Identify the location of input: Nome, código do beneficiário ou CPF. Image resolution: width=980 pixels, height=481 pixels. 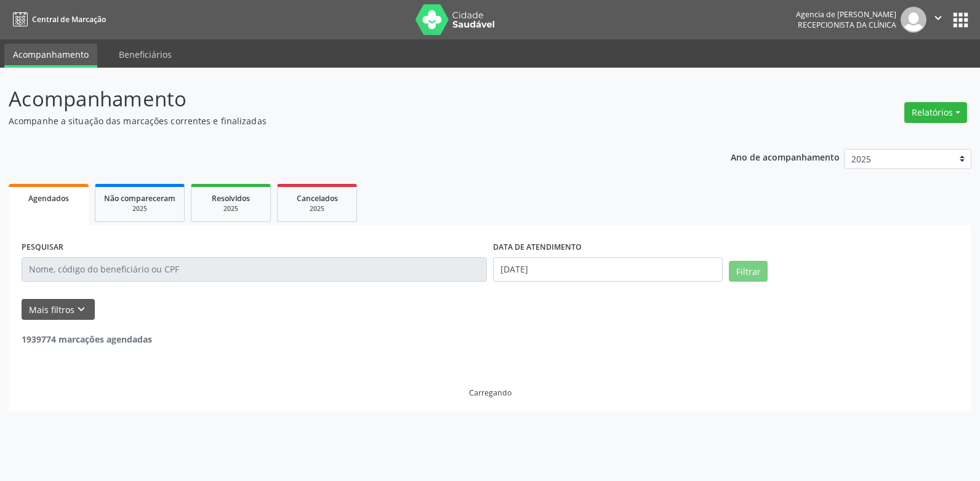
(255, 269).